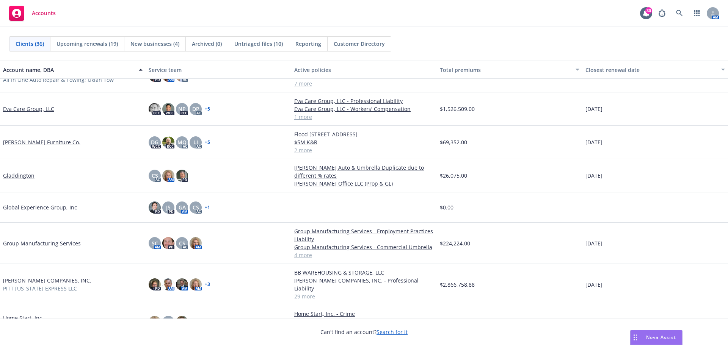 The width and height of the screenshot is (728, 345). Describe the element at coordinates (308, 44) in the screenshot. I see `span: Reporting` at that location.